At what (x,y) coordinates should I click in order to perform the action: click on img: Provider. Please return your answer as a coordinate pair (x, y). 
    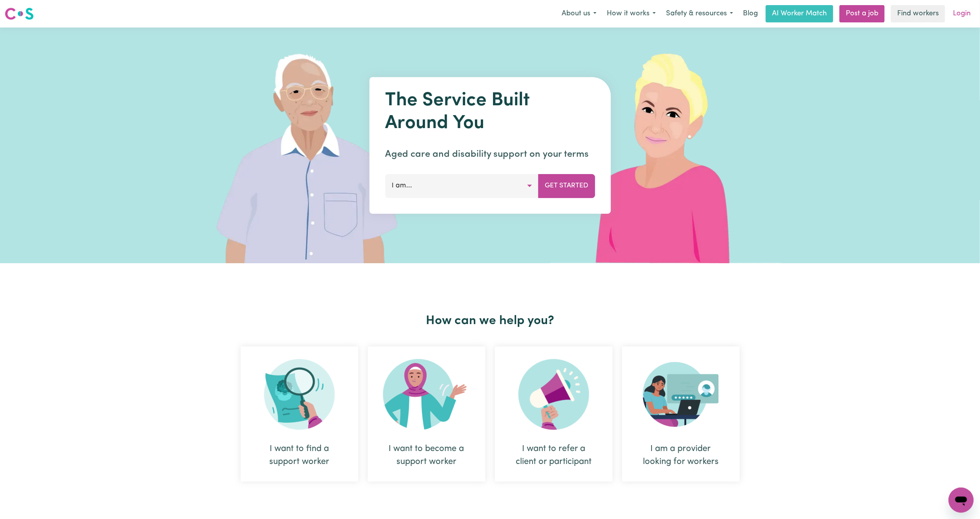
    Looking at the image, I should click on (681, 395).